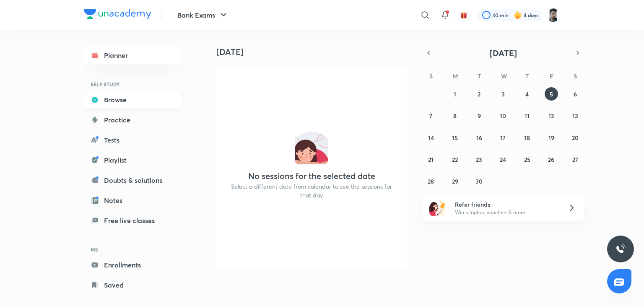  What do you see at coordinates (455, 76) in the screenshot?
I see `abbr: Monday` at bounding box center [455, 76].